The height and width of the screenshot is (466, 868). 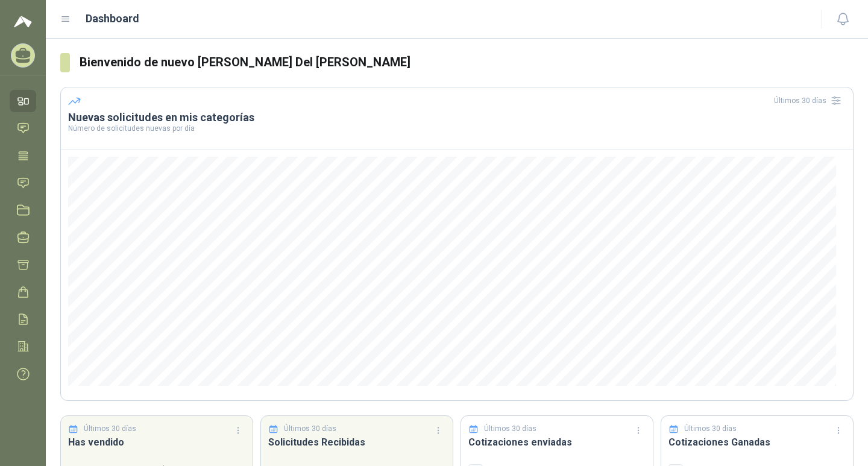 I want to click on h3: Solicitudes Recibidas, so click(x=357, y=442).